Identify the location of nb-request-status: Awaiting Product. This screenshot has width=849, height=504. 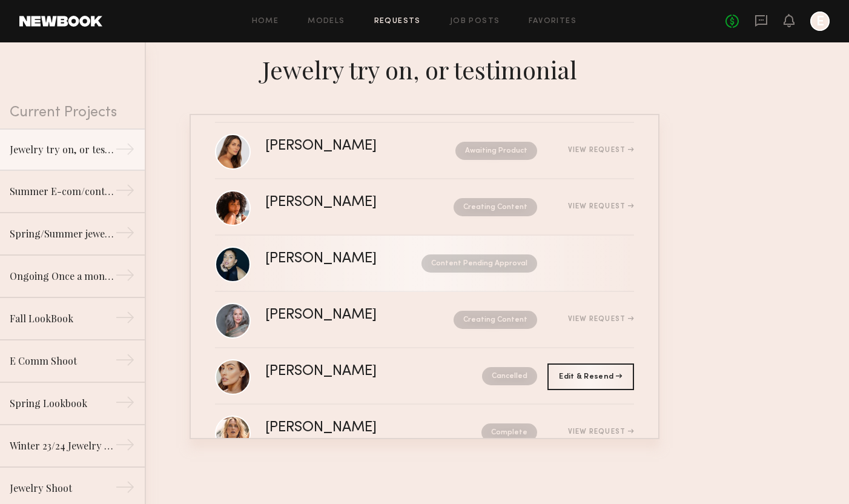
(496, 151).